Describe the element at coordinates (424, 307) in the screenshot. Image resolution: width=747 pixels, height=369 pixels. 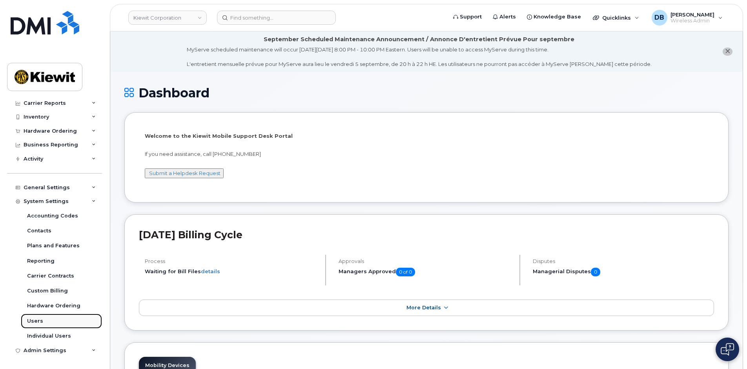
I see `span: More Details` at that location.